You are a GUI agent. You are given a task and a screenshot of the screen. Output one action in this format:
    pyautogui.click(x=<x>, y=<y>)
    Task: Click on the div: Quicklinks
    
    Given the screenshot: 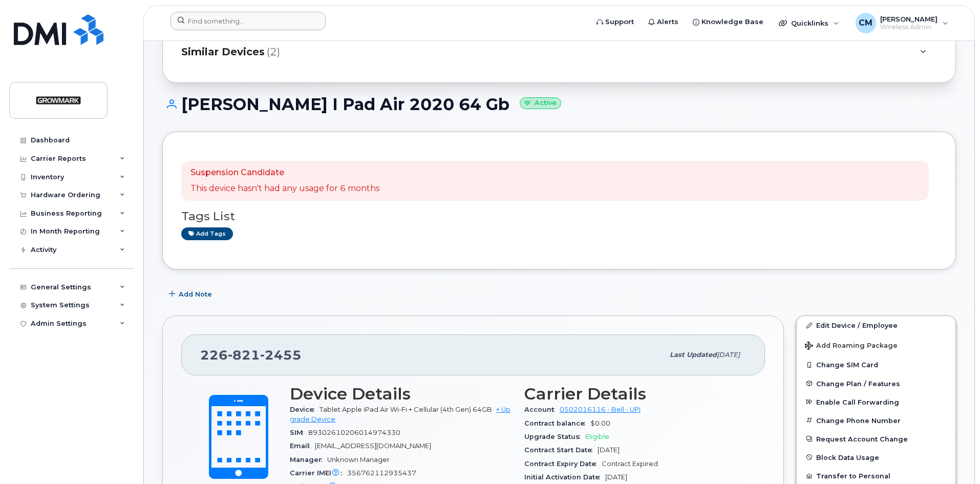 What is the action you would take?
    pyautogui.click(x=809, y=23)
    